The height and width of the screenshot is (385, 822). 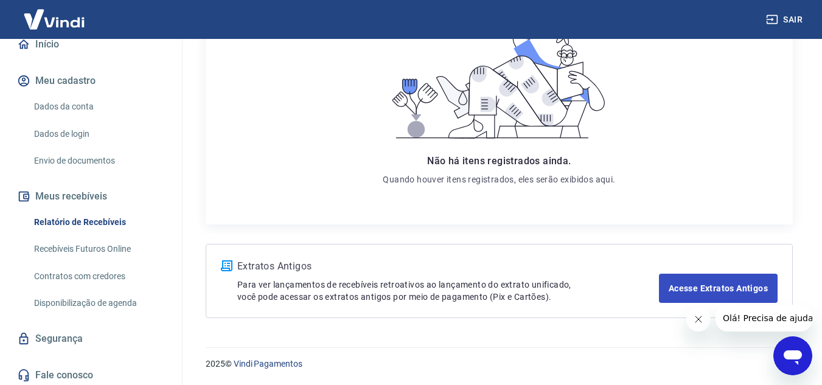 I want to click on button: Sair, so click(x=785, y=19).